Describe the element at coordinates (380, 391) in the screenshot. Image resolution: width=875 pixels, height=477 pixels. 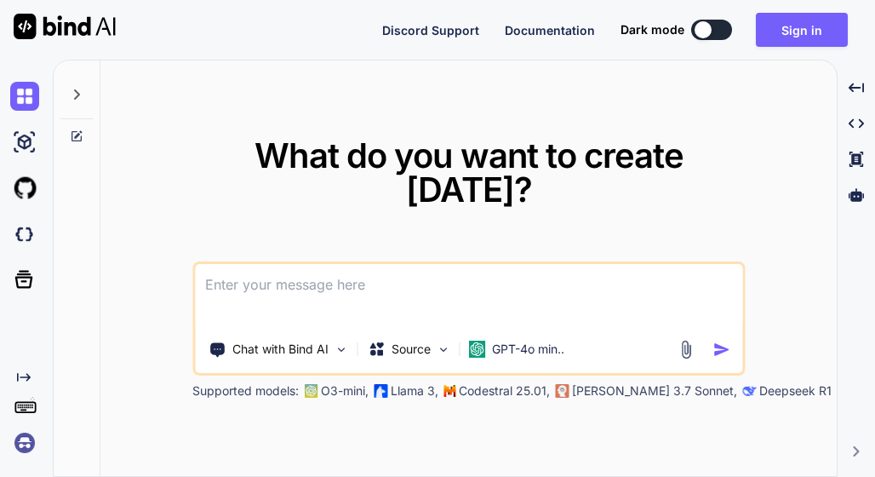
I see `img: Llama2` at that location.